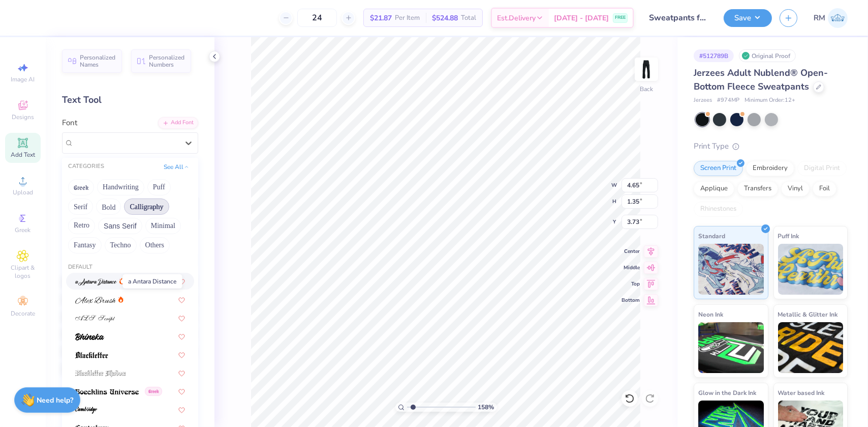 This screenshot has height=427, width=868. What do you see at coordinates (516, 18) in the screenshot?
I see `span: Est. Delivery` at bounding box center [516, 18].